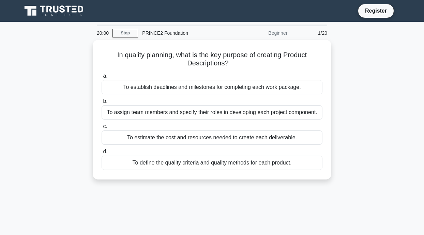 The image size is (424, 235). What do you see at coordinates (105, 151) in the screenshot?
I see `span: d.` at bounding box center [105, 151].